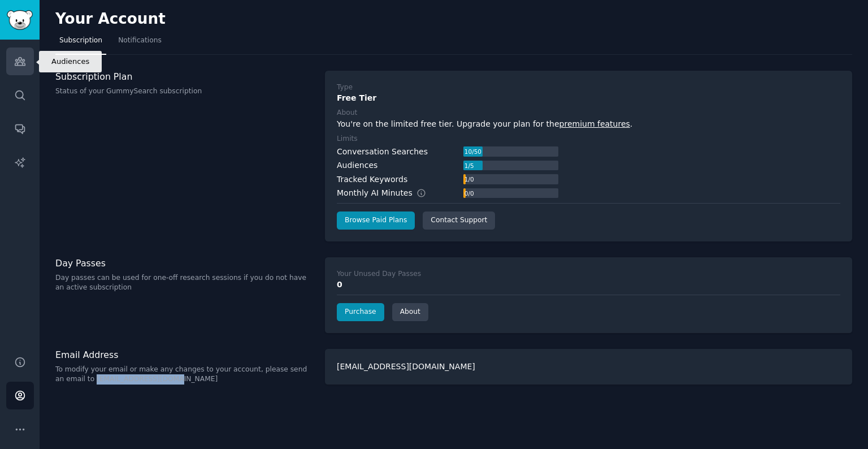  Describe the element at coordinates (140, 43) in the screenshot. I see `a: Notifications` at that location.